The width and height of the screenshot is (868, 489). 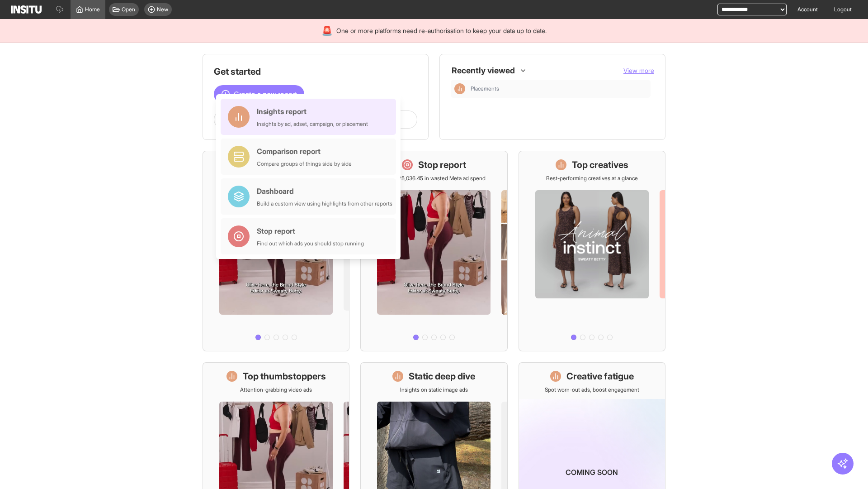 I want to click on span: Open, so click(x=128, y=10).